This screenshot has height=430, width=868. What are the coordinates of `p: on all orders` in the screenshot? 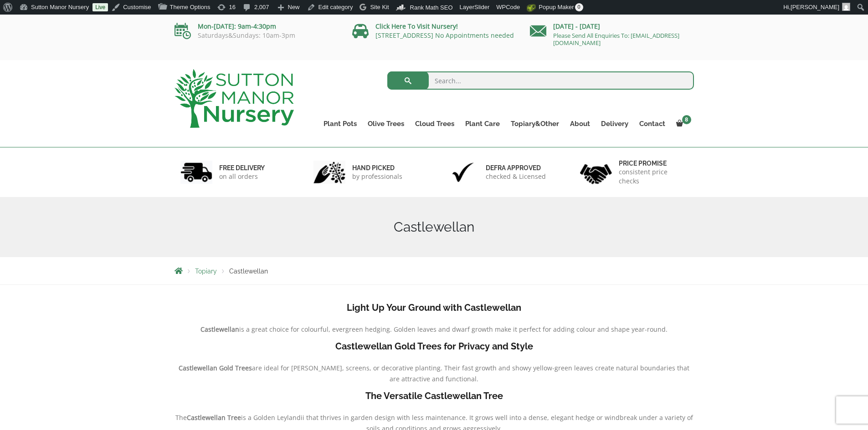 It's located at (242, 177).